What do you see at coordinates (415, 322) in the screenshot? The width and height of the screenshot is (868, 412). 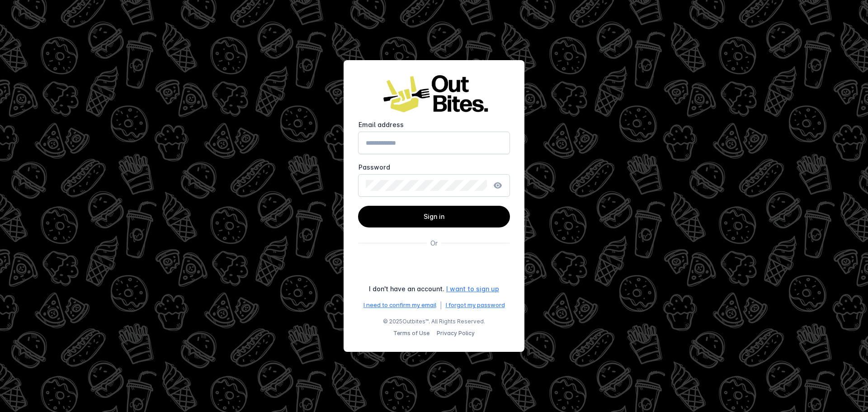 I see `a: Outbites™` at bounding box center [415, 322].